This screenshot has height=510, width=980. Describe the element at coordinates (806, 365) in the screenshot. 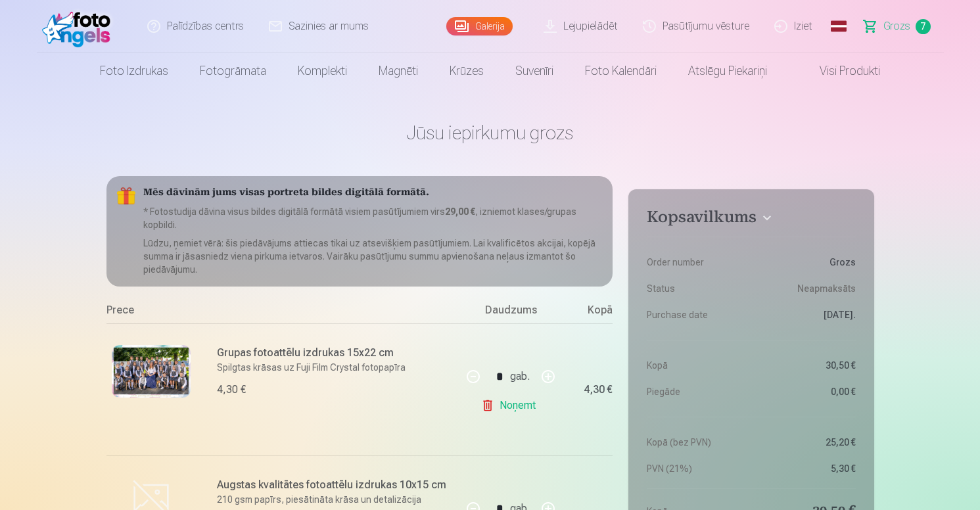

I see `dd: 30,50 €` at that location.